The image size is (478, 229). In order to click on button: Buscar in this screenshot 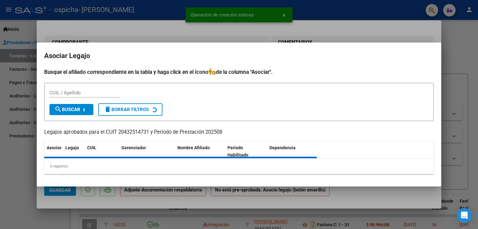, I will do `click(71, 110)`.